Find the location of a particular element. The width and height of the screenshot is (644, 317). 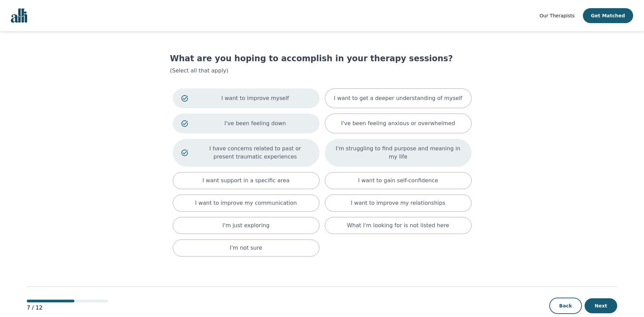

button: Back is located at coordinates (566, 306).